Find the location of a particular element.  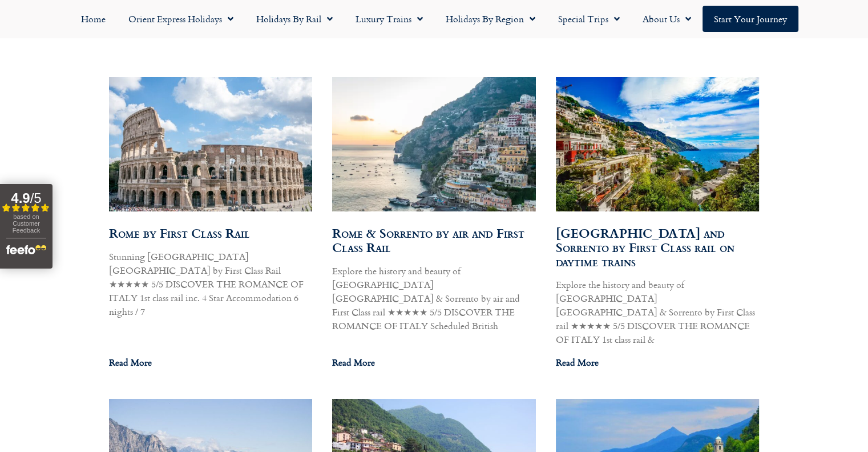

a: Rome & Sorrento by air and First Class Rail is located at coordinates (428, 240).